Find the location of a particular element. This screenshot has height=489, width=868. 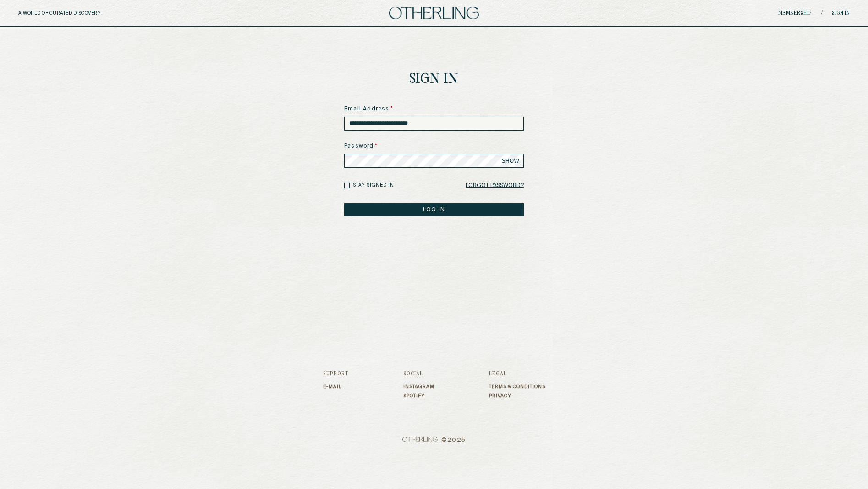

button: LOG IN is located at coordinates (434, 210).